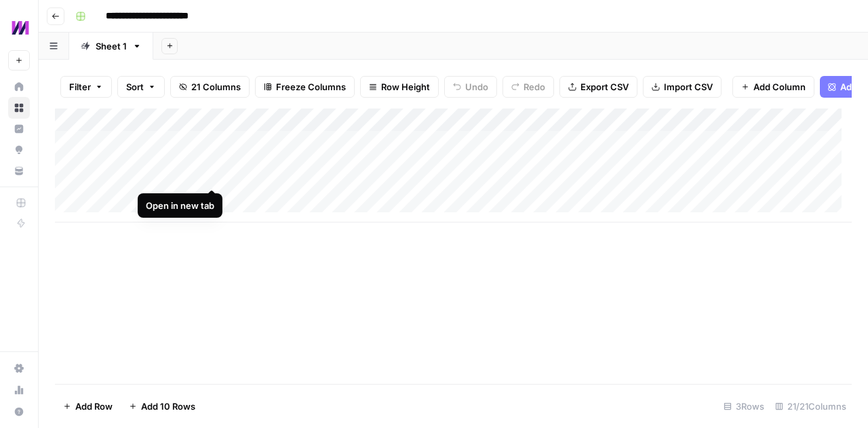 Image resolution: width=868 pixels, height=428 pixels. What do you see at coordinates (80, 87) in the screenshot?
I see `span: Filter` at bounding box center [80, 87].